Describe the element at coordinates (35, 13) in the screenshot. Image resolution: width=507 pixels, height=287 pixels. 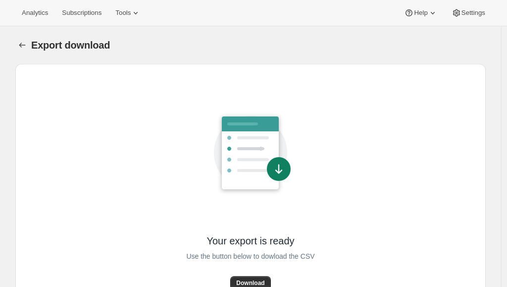
I see `button: Analytics` at that location.